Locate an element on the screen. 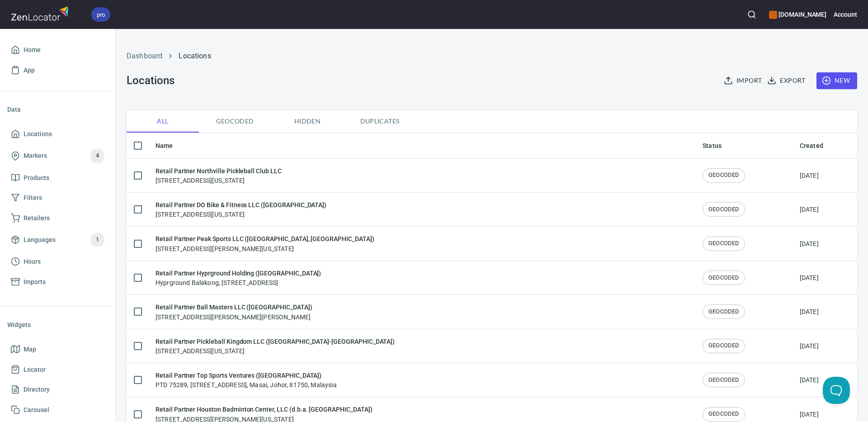  span: Import is located at coordinates (743, 81).